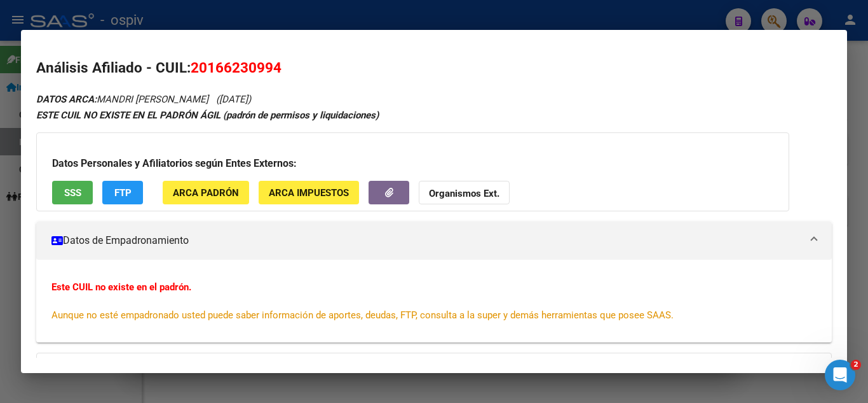 The width and height of the screenshot is (868, 403). I want to click on button: FTP, so click(122, 192).